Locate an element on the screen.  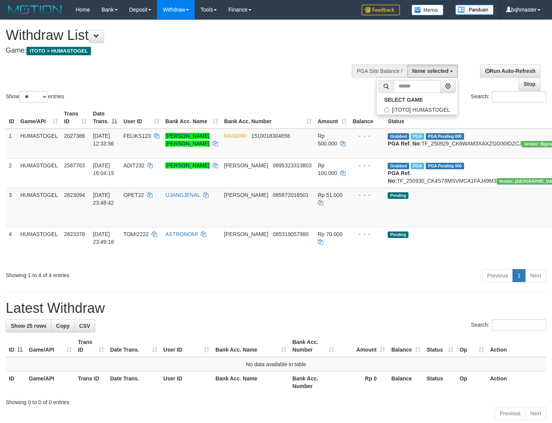
a: Previous is located at coordinates (497, 275).